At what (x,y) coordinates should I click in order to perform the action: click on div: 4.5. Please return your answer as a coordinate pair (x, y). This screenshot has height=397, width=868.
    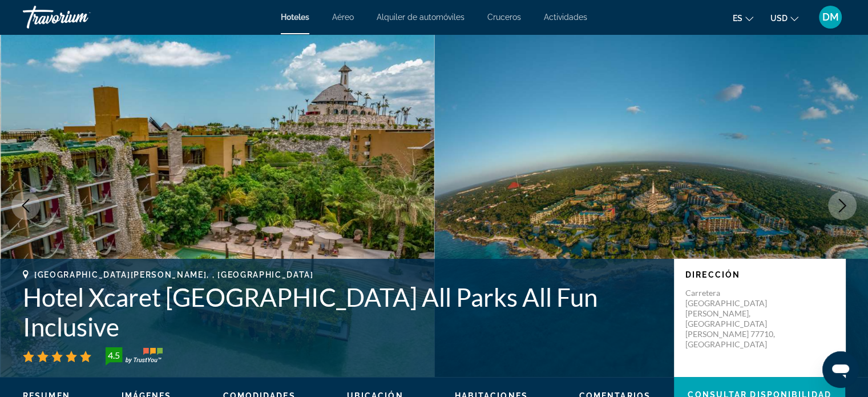
    Looking at the image, I should click on (114, 355).